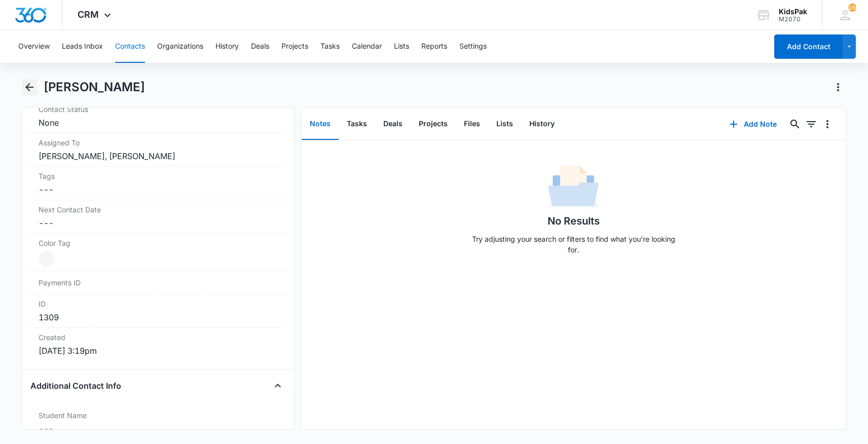  Describe the element at coordinates (76, 385) in the screenshot. I see `h4: Additional Contact Info` at that location.